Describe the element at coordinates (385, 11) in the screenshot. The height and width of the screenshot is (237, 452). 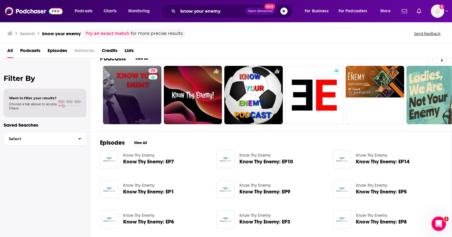
I see `span: More` at that location.